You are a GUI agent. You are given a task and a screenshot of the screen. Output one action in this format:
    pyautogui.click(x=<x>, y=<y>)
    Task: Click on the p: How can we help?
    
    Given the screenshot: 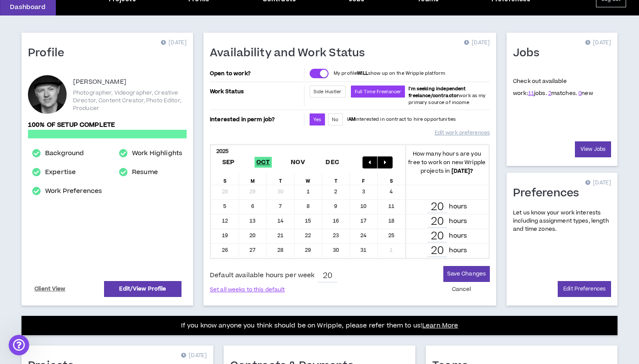 What is the action you would take?
    pyautogui.click(x=86, y=98)
    